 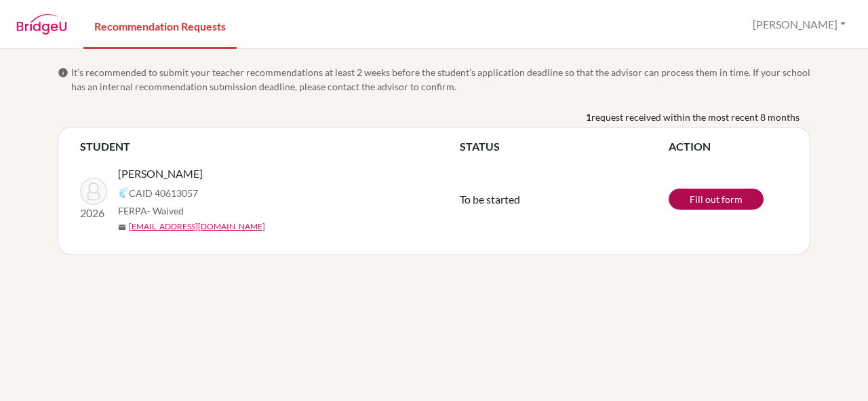 What do you see at coordinates (63, 73) in the screenshot?
I see `span: info` at bounding box center [63, 73].